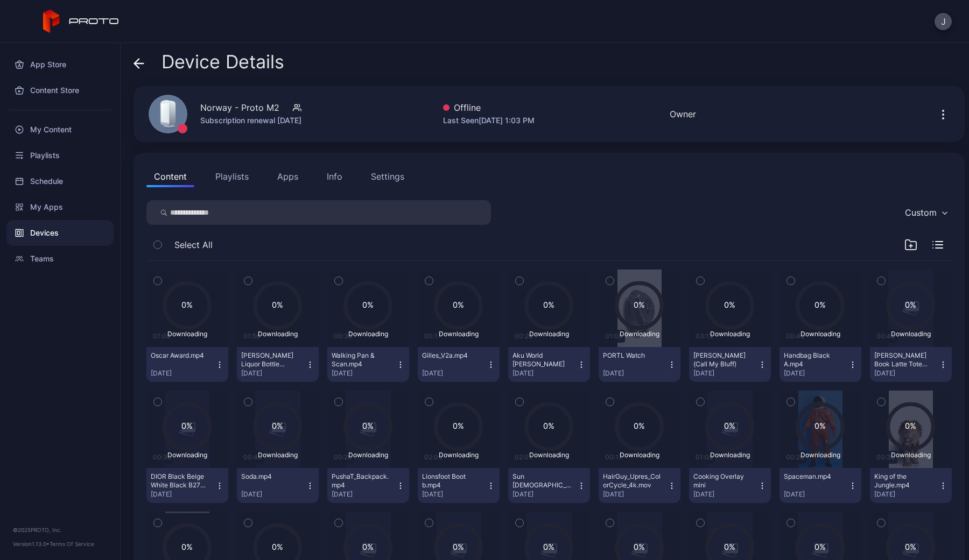 This screenshot has width=969, height=560. Describe the element at coordinates (31, 544) in the screenshot. I see `span: Version 1.13.0 •` at that location.